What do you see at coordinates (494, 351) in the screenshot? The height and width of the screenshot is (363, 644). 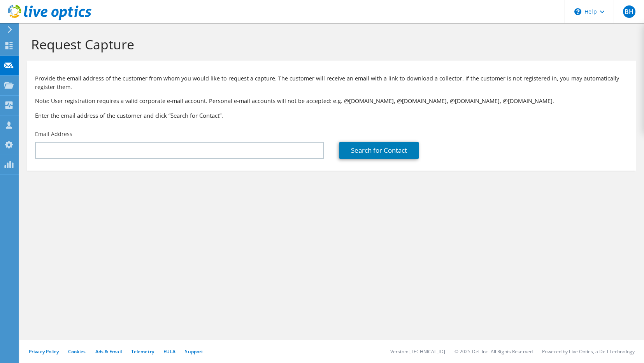 I see `li: © 2025 Dell Inc. All Rights Reserved` at bounding box center [494, 351].